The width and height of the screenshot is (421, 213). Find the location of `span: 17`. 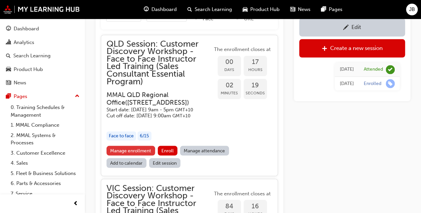

span: 17 is located at coordinates (255, 62).